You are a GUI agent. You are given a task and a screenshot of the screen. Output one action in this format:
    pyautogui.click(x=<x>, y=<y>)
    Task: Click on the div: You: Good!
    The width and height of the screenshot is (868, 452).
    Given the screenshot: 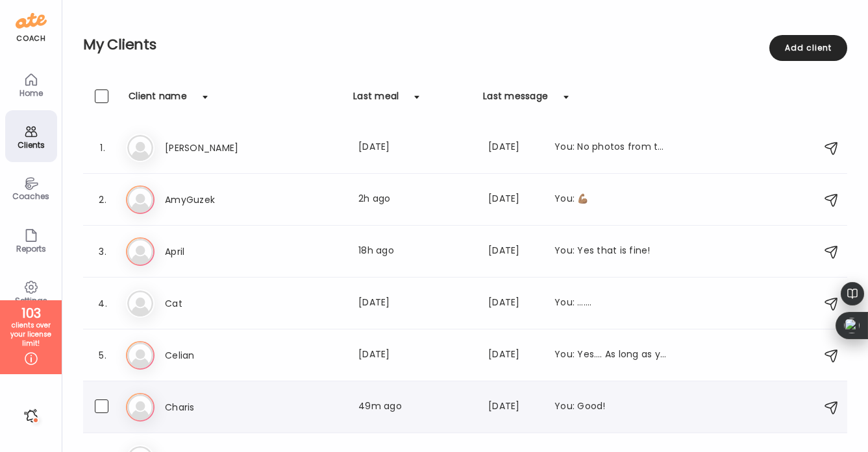 What is the action you would take?
    pyautogui.click(x=612, y=408)
    